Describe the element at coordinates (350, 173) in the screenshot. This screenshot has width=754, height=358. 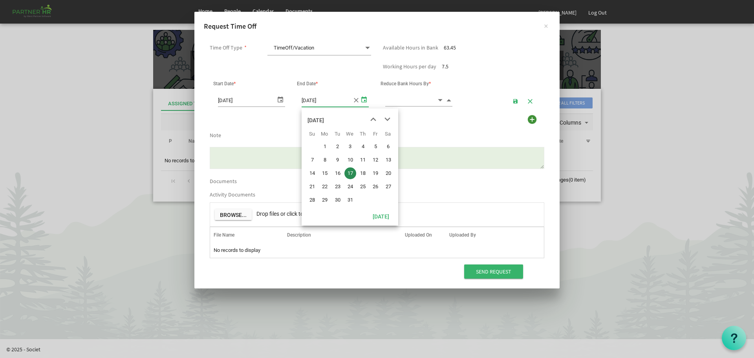
I see `span: Wednesday, December 17, 2025` at that location.